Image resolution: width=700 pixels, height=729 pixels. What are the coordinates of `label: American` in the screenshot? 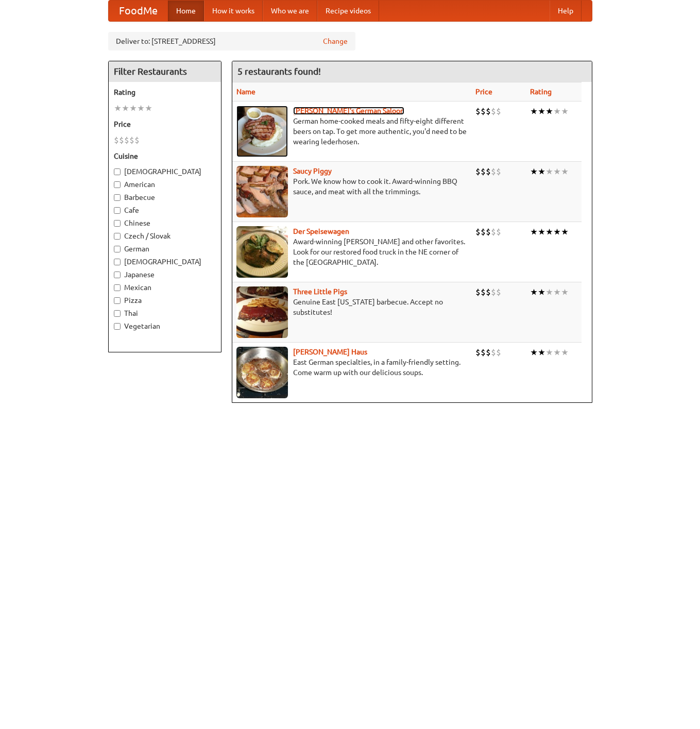 It's located at (164, 185).